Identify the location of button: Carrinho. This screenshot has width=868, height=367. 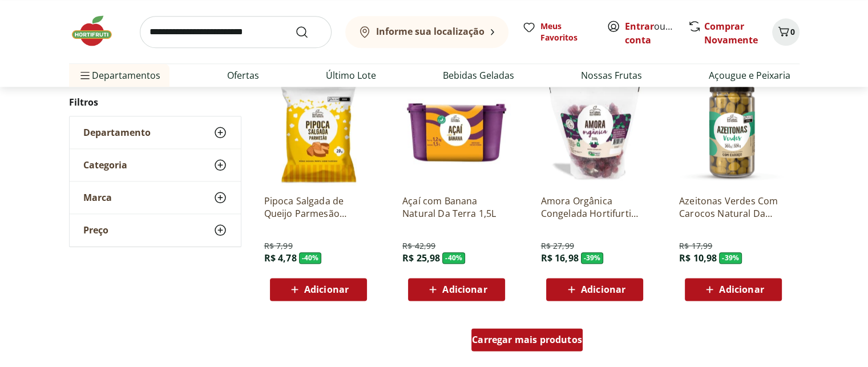
(786, 32).